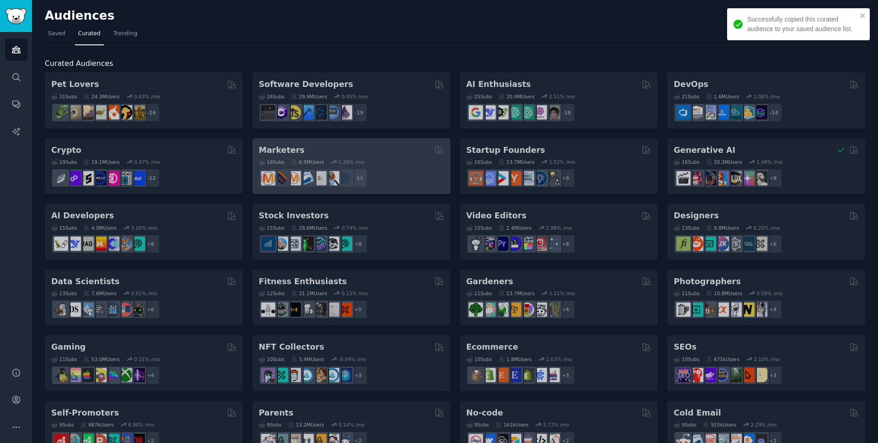 The width and height of the screenshot is (878, 443). Describe the element at coordinates (863, 16) in the screenshot. I see `button: close` at that location.